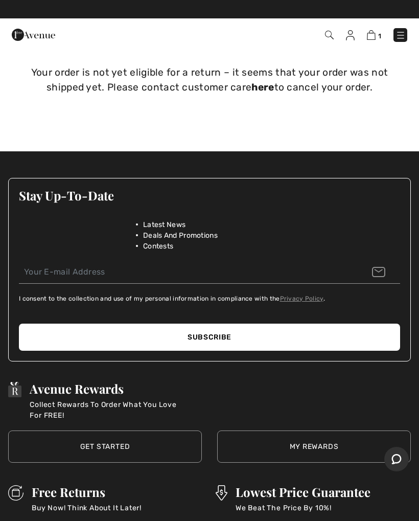  I want to click on a: Get Started, so click(105, 446).